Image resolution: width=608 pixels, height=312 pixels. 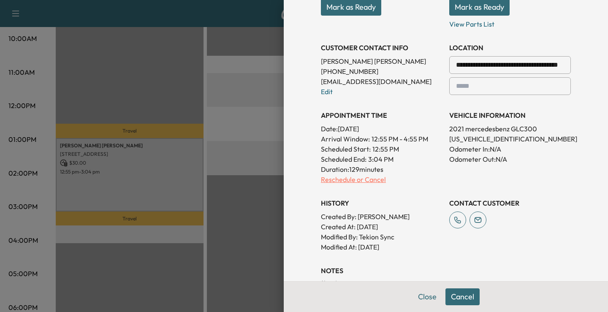 I want to click on div: No notes, so click(x=446, y=282).